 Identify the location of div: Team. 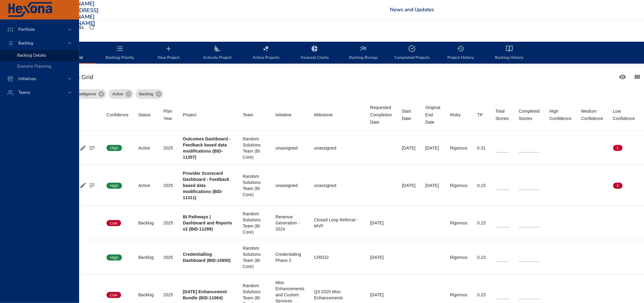
(248, 115).